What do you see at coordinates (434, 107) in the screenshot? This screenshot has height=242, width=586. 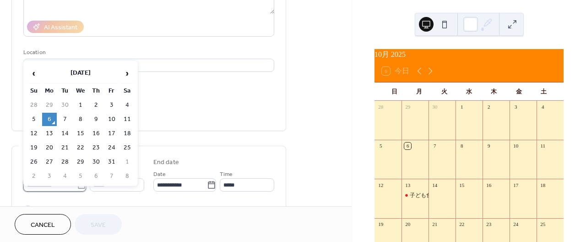 I see `div: 30` at bounding box center [434, 107].